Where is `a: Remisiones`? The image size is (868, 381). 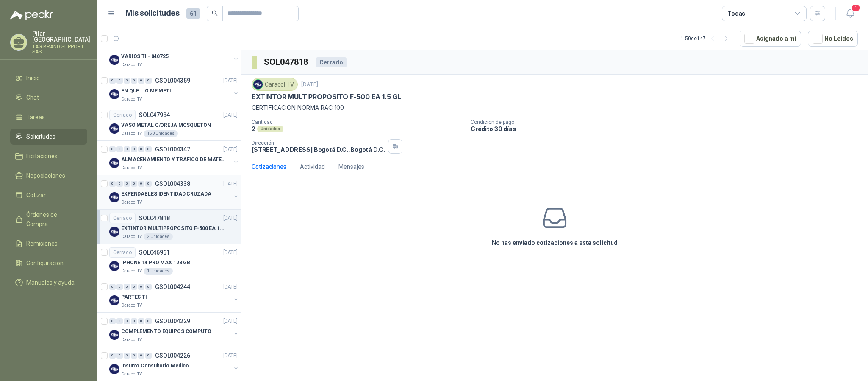
a: Remisiones is located at coordinates (49, 243).